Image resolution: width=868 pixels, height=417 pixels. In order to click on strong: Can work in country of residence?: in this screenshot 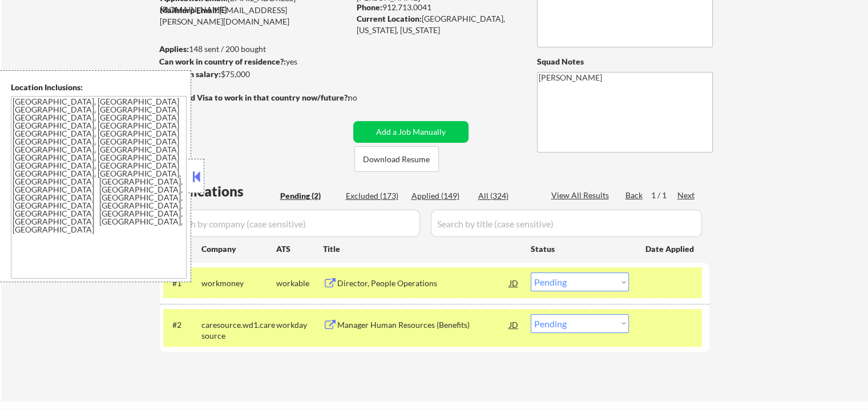, I will do `click(222, 61)`.